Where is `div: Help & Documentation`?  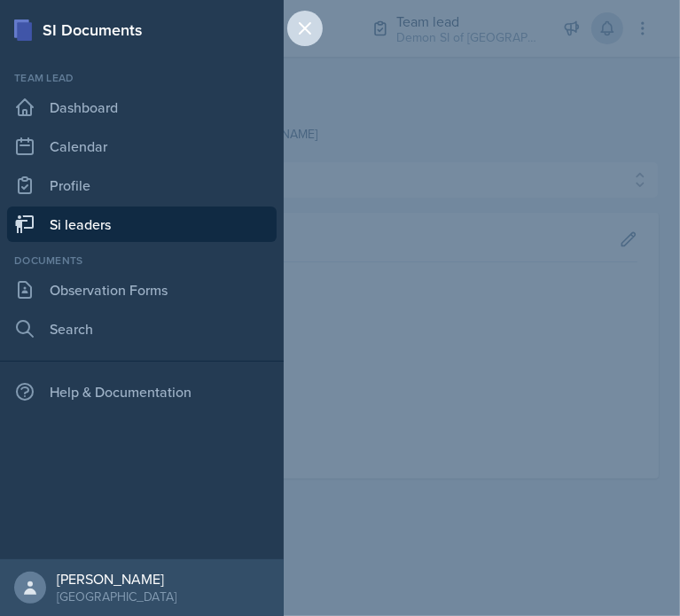
div: Help & Documentation is located at coordinates (142, 392).